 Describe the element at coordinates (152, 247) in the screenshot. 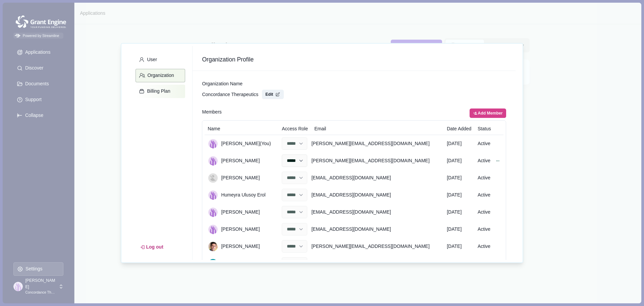

I see `button: Log out` at that location.